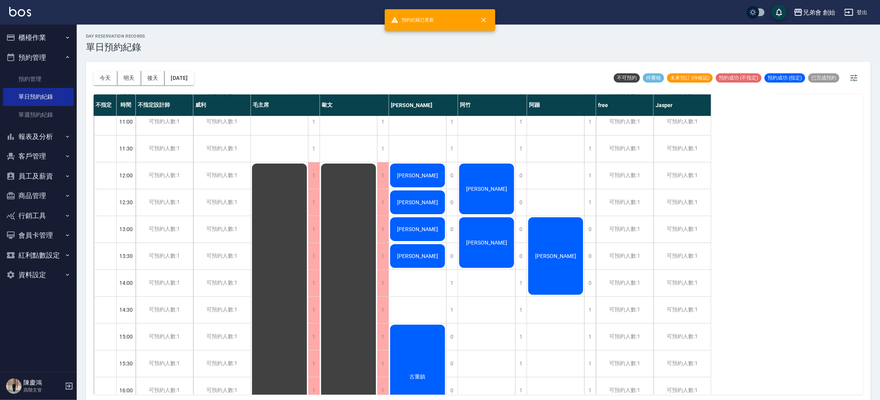 This screenshot has height=400, width=880. What do you see at coordinates (126, 229) in the screenshot?
I see `div: 13:00` at bounding box center [126, 229].